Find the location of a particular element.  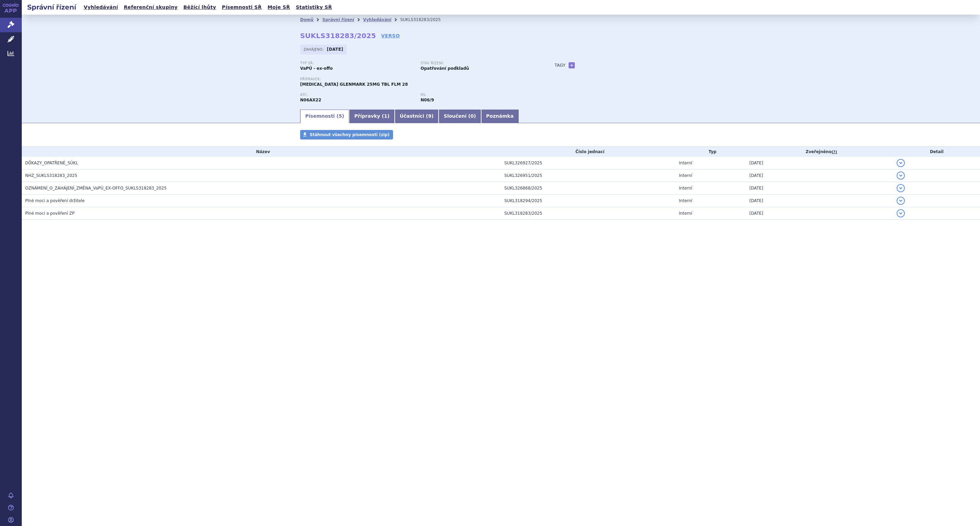

span: 0 is located at coordinates (472, 116).